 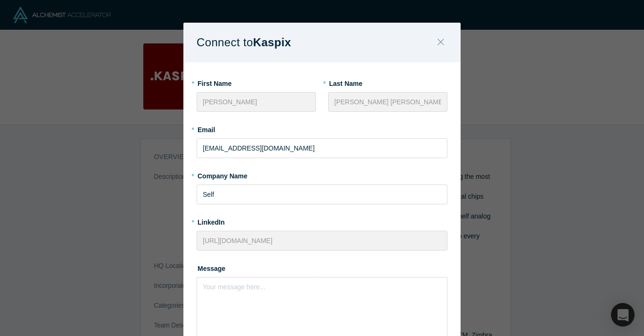 What do you see at coordinates (388, 82) in the screenshot?
I see `label: Last Name` at bounding box center [388, 82].